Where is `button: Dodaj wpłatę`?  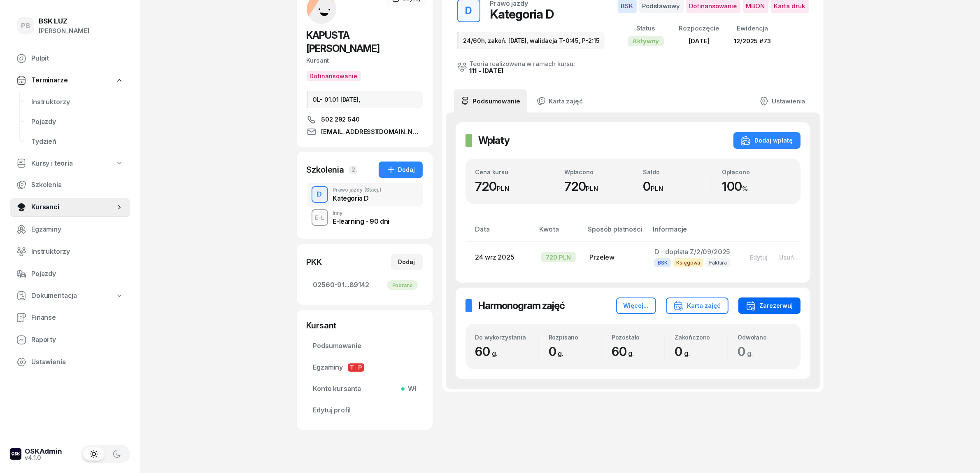 button: Dodaj wpłatę is located at coordinates (767, 141).